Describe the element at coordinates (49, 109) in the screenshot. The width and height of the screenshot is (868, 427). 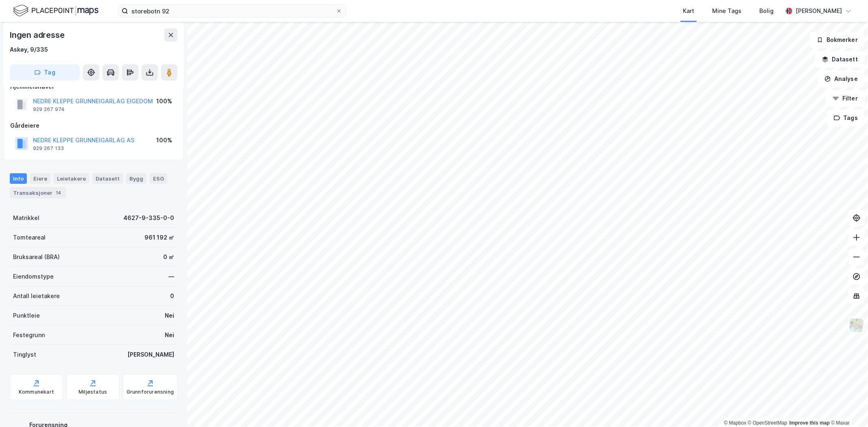
I see `div: 929 267 974` at that location.